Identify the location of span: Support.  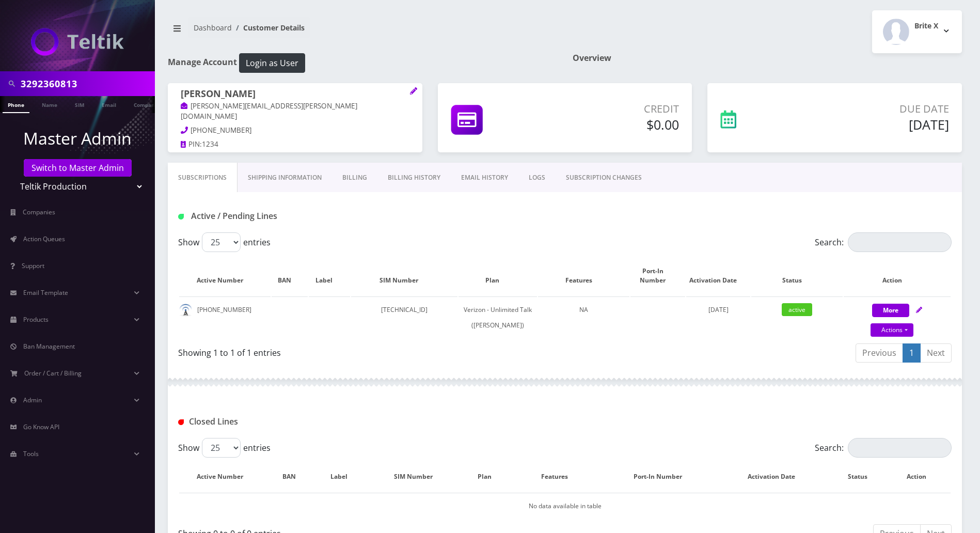
(33, 266).